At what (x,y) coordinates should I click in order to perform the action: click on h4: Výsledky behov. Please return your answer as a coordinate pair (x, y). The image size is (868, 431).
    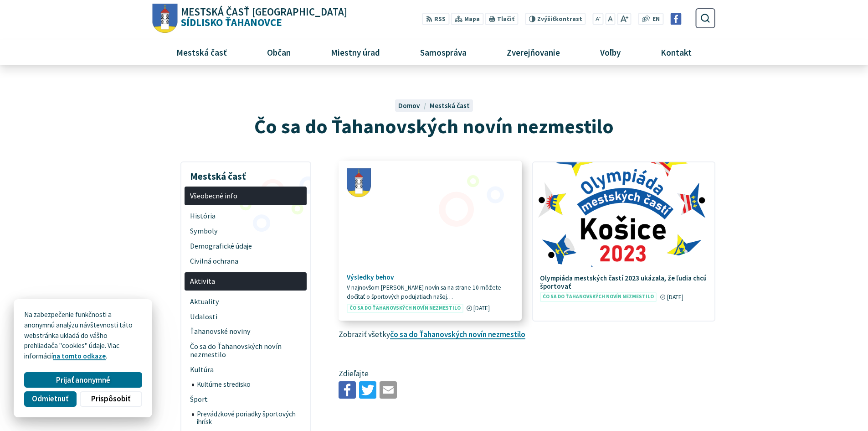
    Looking at the image, I should click on (430, 277).